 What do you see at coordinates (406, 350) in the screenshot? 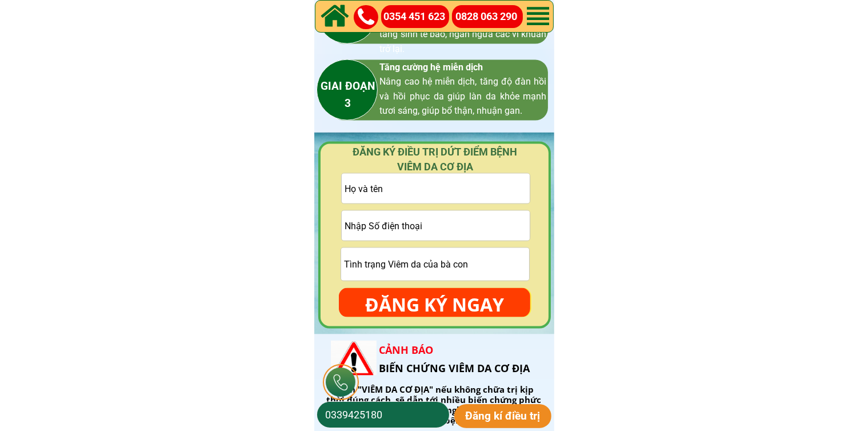
I see `span: CẢNH BÁO` at bounding box center [406, 350].